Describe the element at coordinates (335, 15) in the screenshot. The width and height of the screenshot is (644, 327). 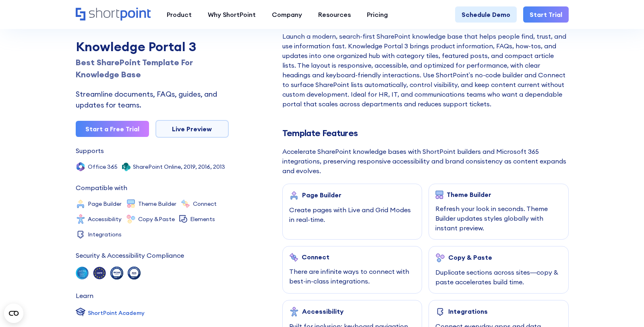
I see `div: Resources` at that location.